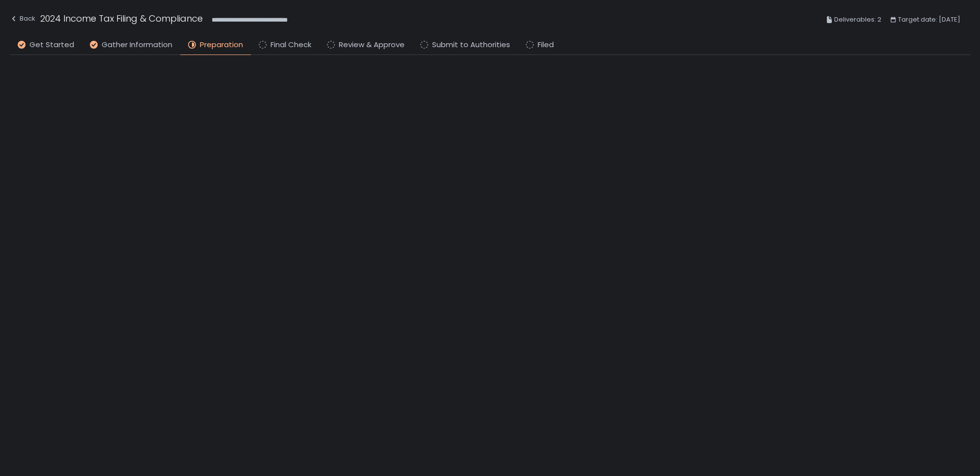 The width and height of the screenshot is (980, 476). What do you see at coordinates (121, 18) in the screenshot?
I see `h1: 2024 Income Tax Filing & Compliance` at bounding box center [121, 18].